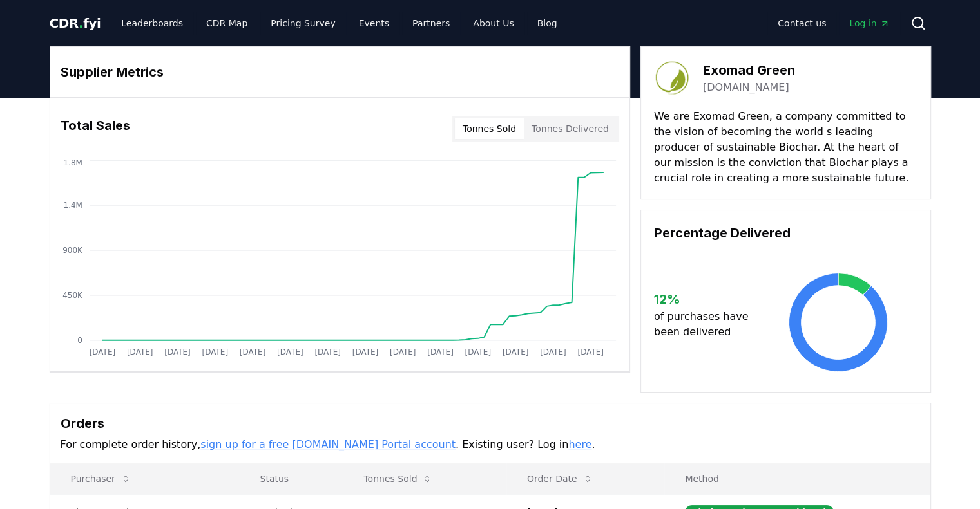 The height and width of the screenshot is (509, 980). Describe the element at coordinates (801, 23) in the screenshot. I see `a: Contact us` at that location.